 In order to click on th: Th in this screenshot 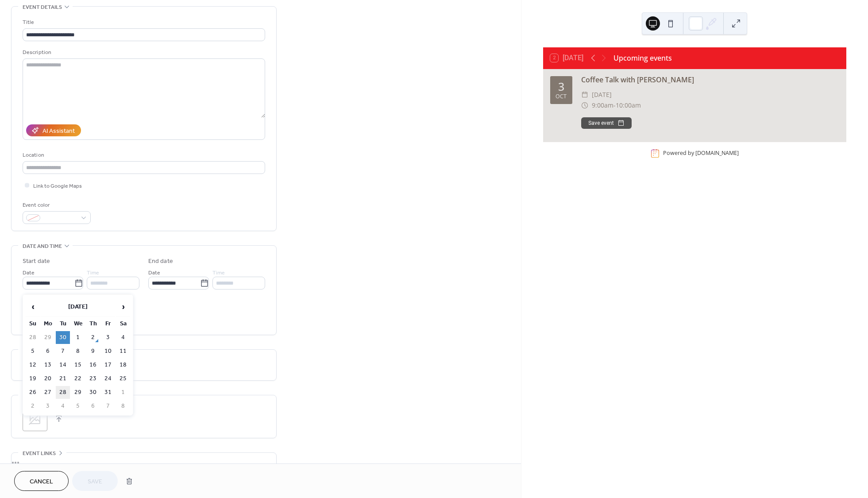, I will do `click(93, 324)`.